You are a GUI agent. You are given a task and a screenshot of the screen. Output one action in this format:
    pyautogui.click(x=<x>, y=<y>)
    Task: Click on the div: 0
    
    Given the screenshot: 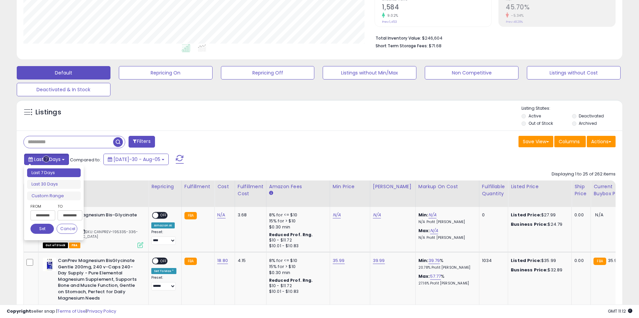 What is the action you would take?
    pyautogui.click(x=493, y=215)
    